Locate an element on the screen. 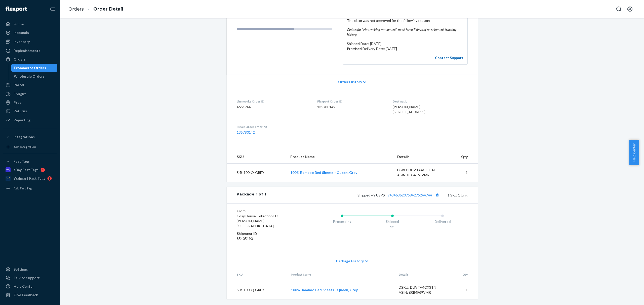  a: Help Center is located at coordinates (30, 287).